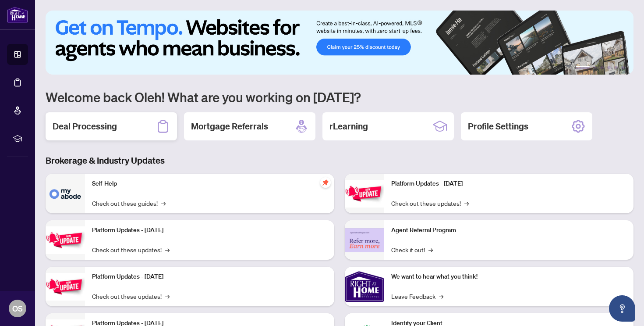 The image size is (644, 326). Describe the element at coordinates (617, 67) in the screenshot. I see `button: 5` at that location.